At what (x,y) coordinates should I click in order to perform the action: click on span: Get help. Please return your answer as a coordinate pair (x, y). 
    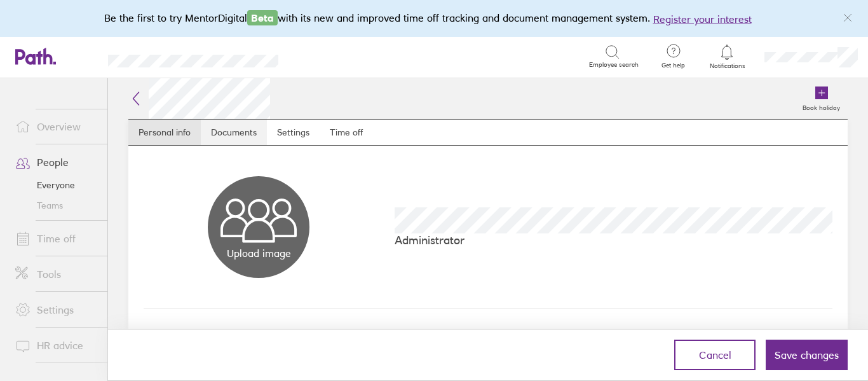
    Looking at the image, I should click on (673, 65).